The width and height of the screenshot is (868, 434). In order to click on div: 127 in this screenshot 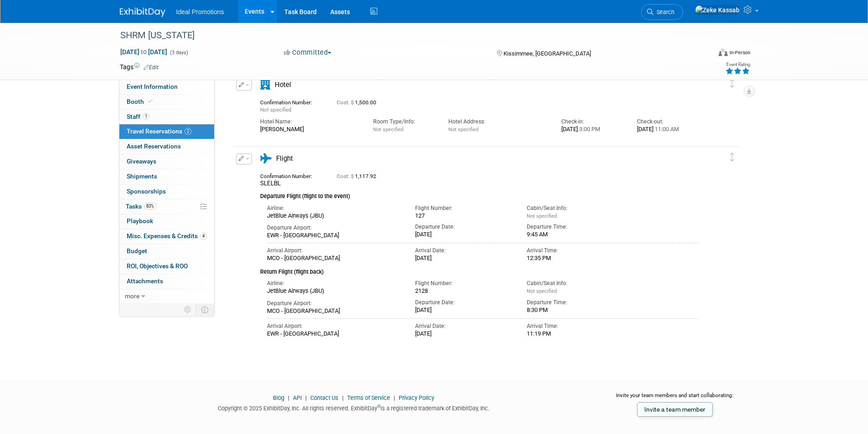, I will do `click(464, 216)`.